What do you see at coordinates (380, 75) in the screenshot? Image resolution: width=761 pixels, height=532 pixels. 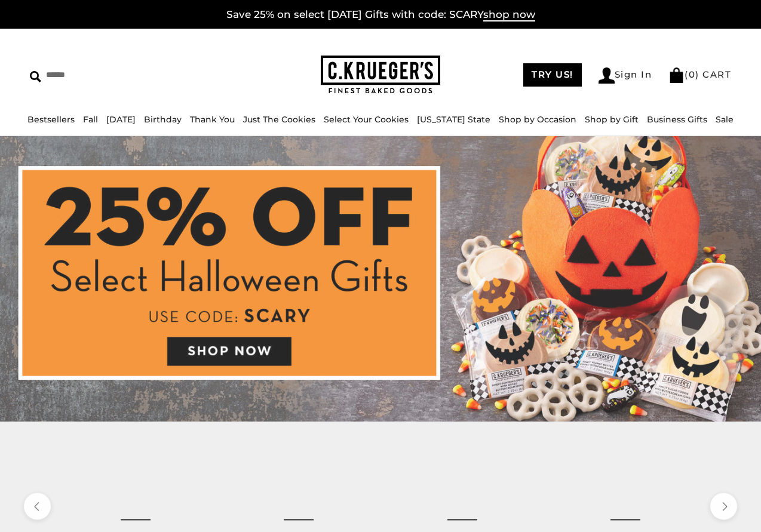 I see `img: C.KRUEGER'S` at bounding box center [380, 75].